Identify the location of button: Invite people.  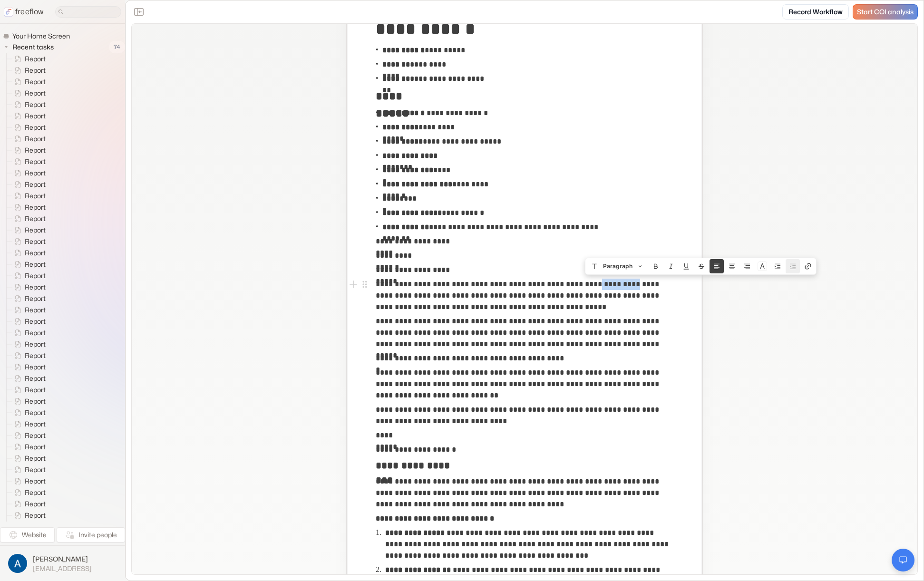
(91, 534).